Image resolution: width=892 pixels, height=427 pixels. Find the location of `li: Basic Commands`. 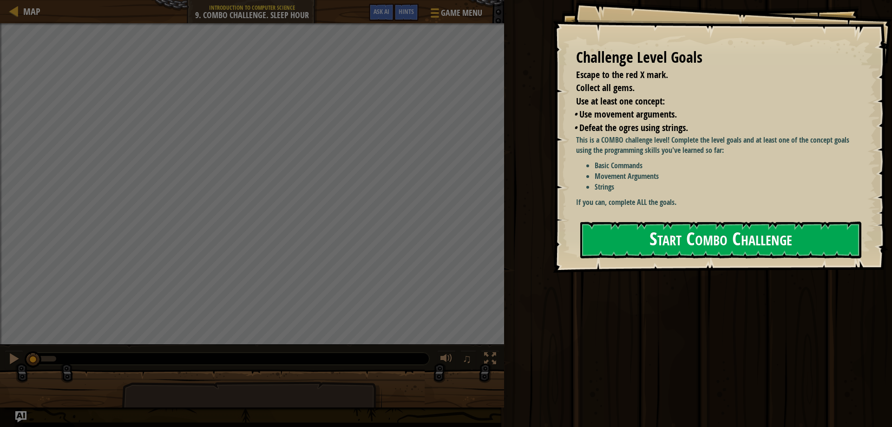

li: Basic Commands is located at coordinates (731, 165).